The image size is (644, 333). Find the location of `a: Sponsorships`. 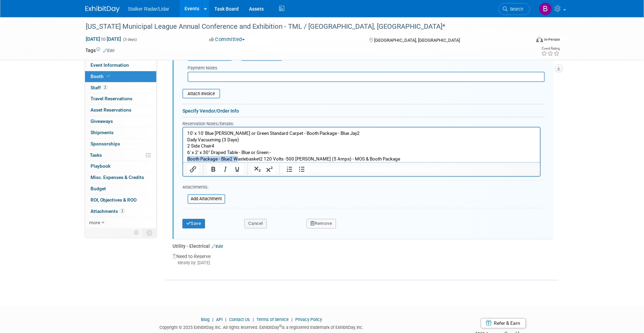

a: Sponsorships is located at coordinates (121, 144).